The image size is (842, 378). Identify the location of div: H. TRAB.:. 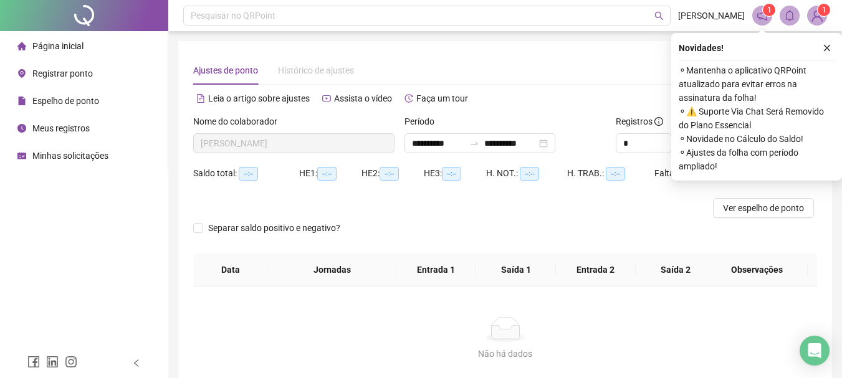
(611, 173).